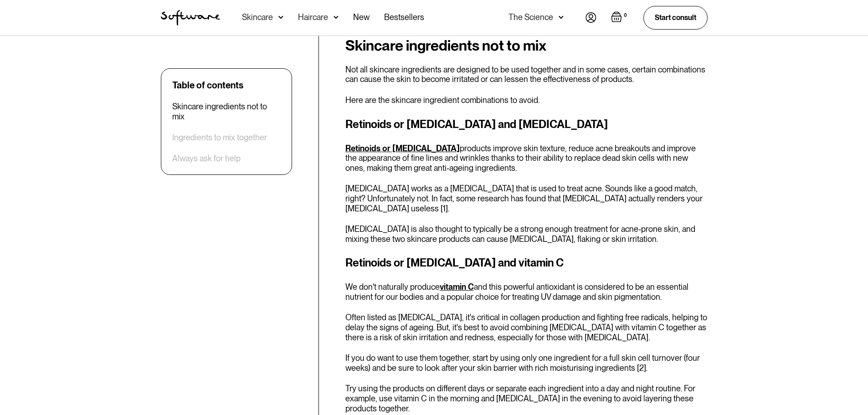  I want to click on h2: Skincare ingredients not to mix, so click(527, 45).